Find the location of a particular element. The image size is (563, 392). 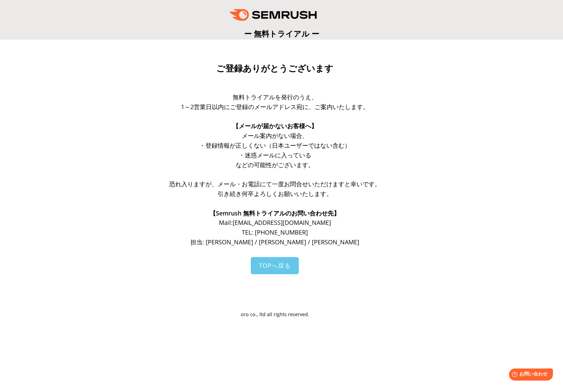

span: メール案内がない場合、 is located at coordinates (275, 136).